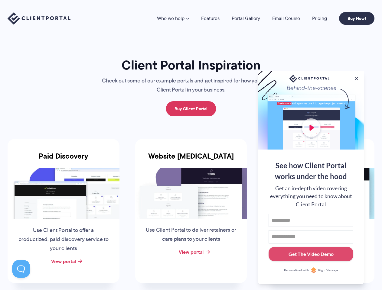  Describe the element at coordinates (191, 109) in the screenshot. I see `a: Buy Client Portal` at that location.